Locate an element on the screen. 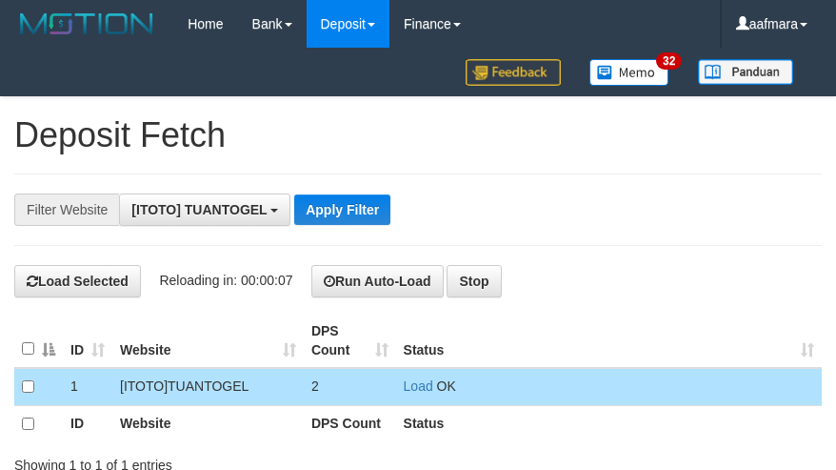 The image size is (836, 470). div: Filter Website is located at coordinates (67, 210).